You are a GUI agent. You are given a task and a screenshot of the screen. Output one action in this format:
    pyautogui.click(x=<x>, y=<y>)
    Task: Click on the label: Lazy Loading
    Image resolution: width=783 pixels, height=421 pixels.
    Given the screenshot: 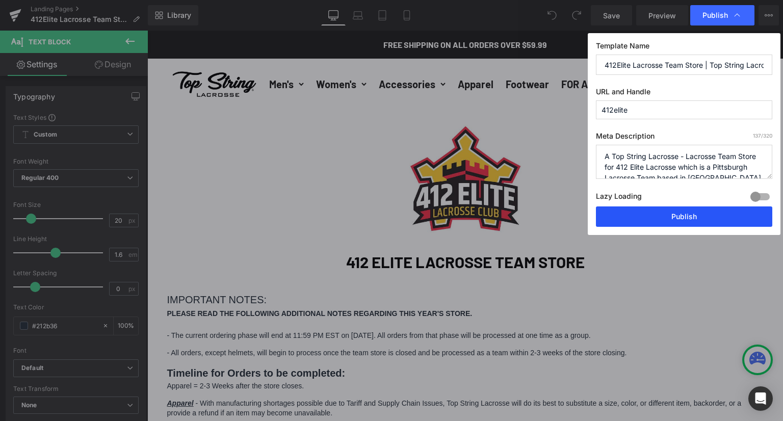 What is the action you would take?
    pyautogui.click(x=619, y=198)
    